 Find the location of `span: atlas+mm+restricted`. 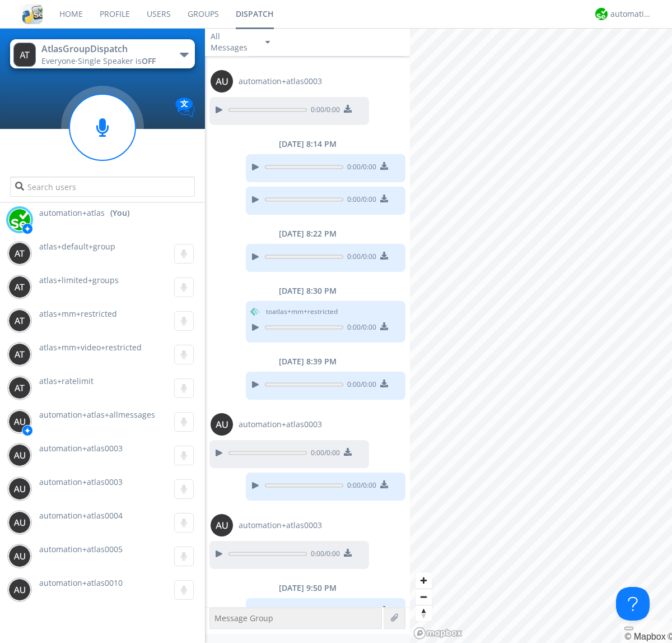

span: atlas+mm+restricted is located at coordinates (78, 313).